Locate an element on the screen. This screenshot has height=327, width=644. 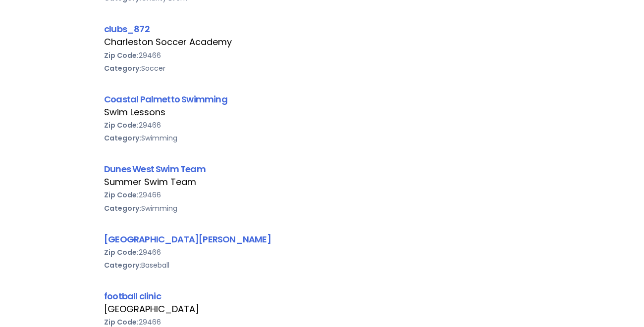
div: Charleston Soccer Academy is located at coordinates (322, 42).